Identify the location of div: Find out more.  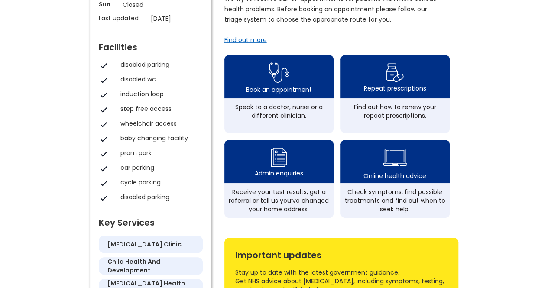
(246, 40).